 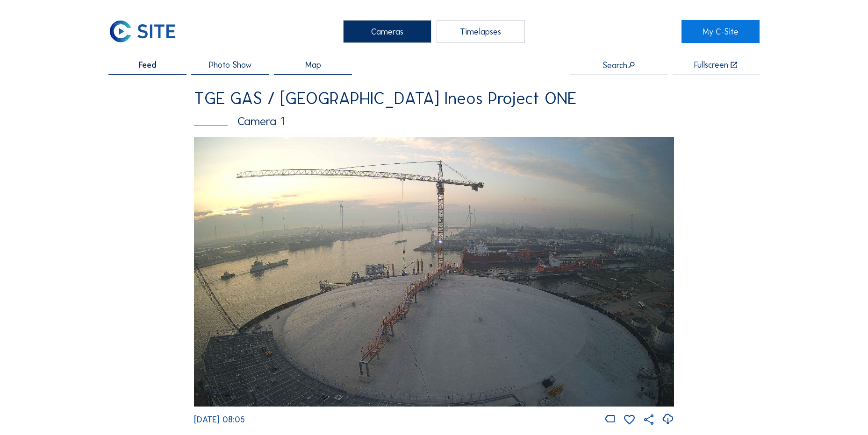 I want to click on a: My C-Site, so click(x=720, y=31).